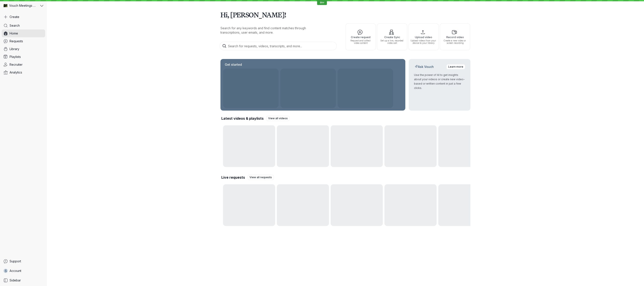 This screenshot has width=644, height=286. Describe the element at coordinates (455, 37) in the screenshot. I see `button: Record videoCreate a new video or screen recording` at that location.